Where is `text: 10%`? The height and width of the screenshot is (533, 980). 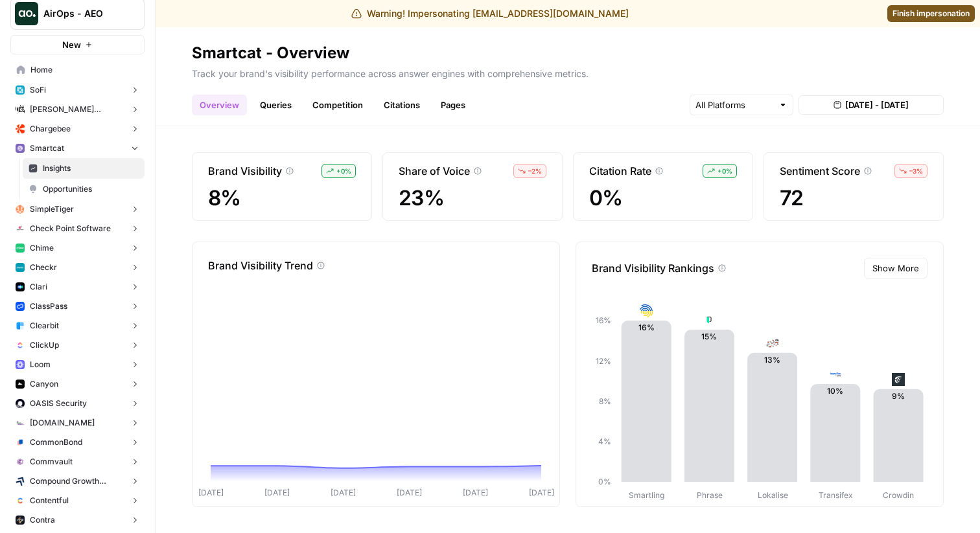 text: 10% is located at coordinates (835, 391).